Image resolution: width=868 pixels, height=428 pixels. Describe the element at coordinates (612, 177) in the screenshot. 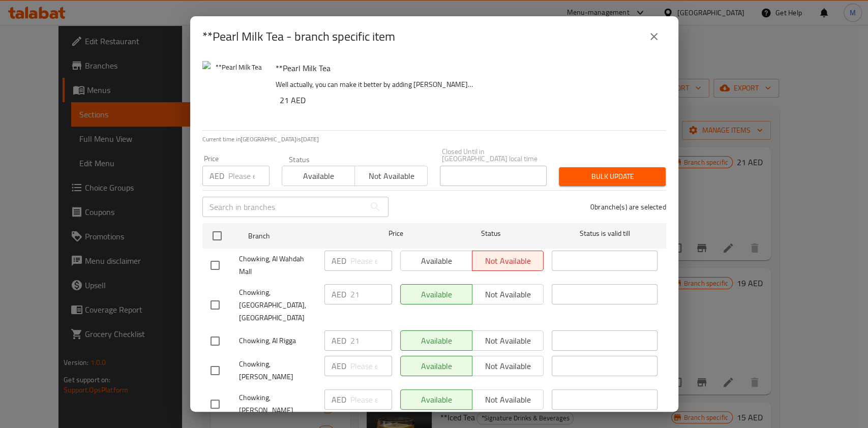

I see `span: Bulk update` at that location.